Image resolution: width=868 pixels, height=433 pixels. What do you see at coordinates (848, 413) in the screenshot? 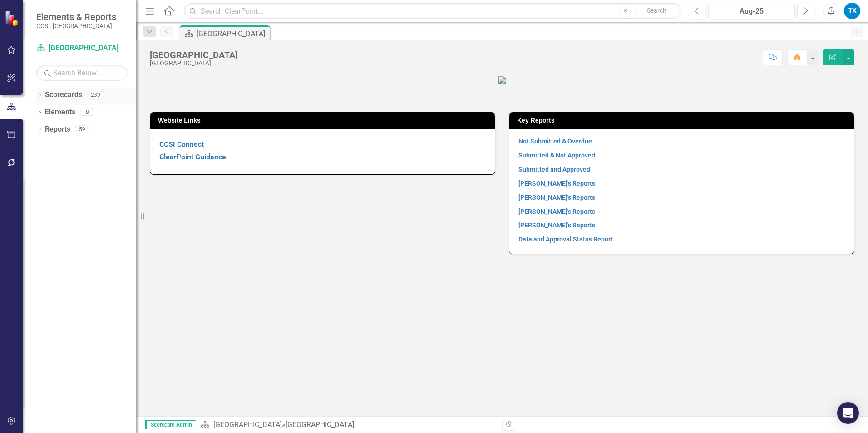
I see `div: Open Intercom Messenger` at bounding box center [848, 413].